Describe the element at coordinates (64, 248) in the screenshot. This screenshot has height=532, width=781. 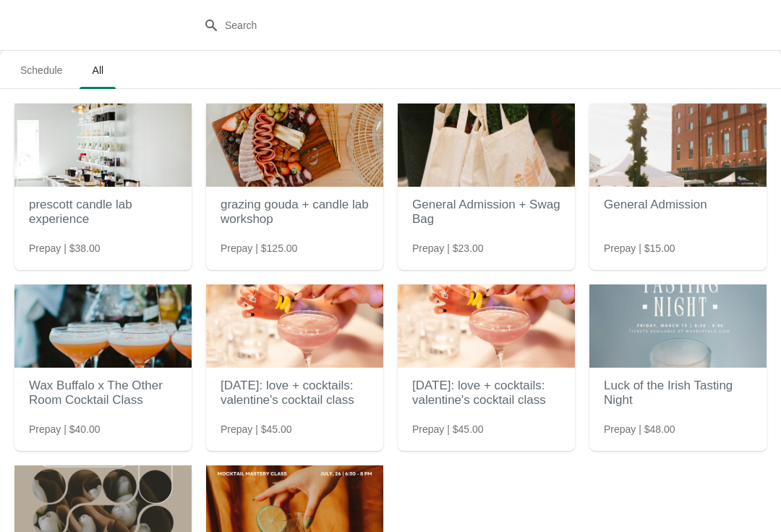
I see `span: Prepay | $38.00` at that location.